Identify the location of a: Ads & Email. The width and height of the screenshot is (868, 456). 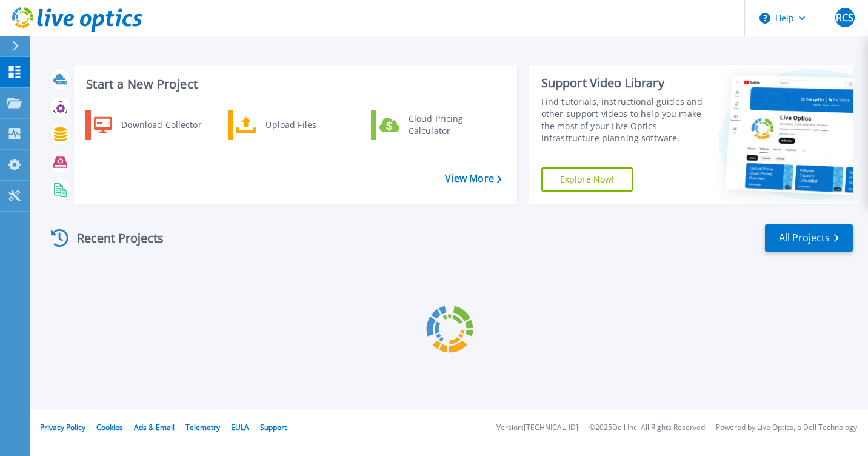
(154, 427).